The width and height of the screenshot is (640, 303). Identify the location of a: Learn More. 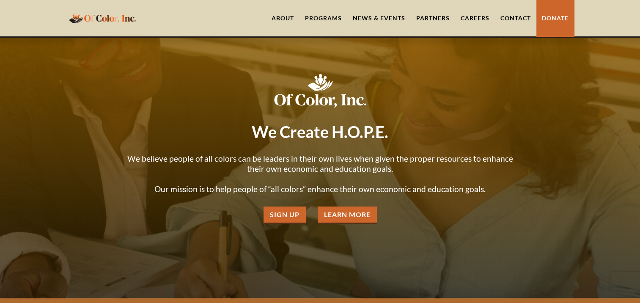
(347, 215).